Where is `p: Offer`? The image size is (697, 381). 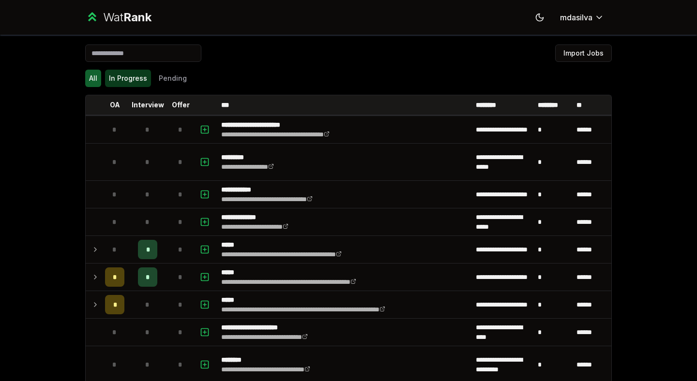
p: Offer is located at coordinates (180, 105).